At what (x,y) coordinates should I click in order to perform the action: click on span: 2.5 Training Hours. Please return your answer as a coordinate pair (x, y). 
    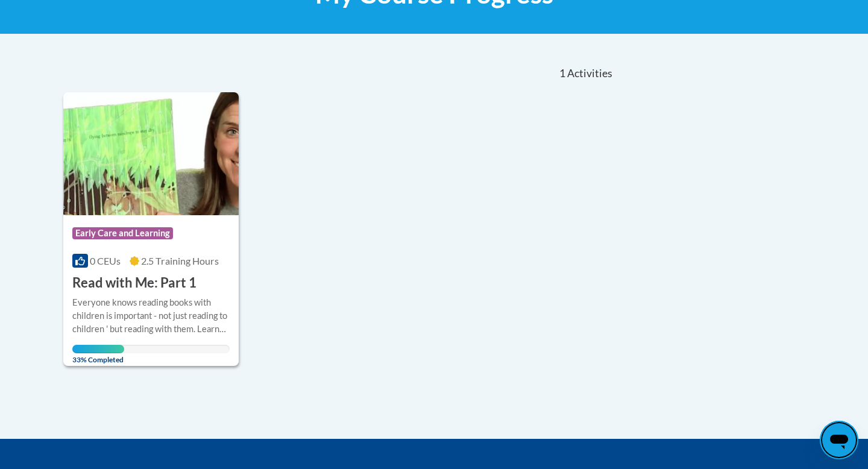
    Looking at the image, I should click on (180, 261).